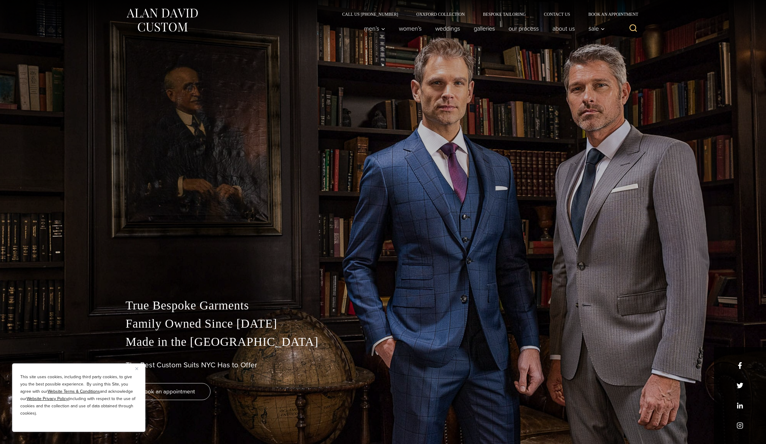  Describe the element at coordinates (47, 398) in the screenshot. I see `u: Website Privacy Policy` at that location.